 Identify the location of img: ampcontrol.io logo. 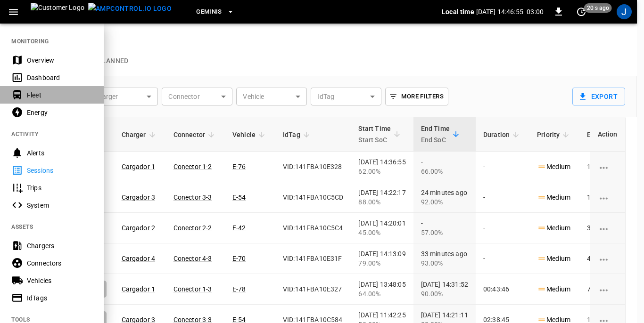
(130, 9).